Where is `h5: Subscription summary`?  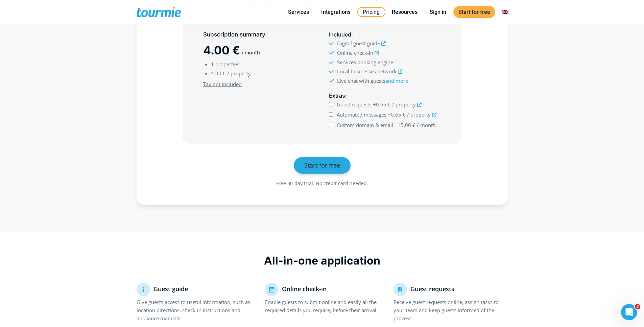
h5: Subscription summary is located at coordinates (259, 35).